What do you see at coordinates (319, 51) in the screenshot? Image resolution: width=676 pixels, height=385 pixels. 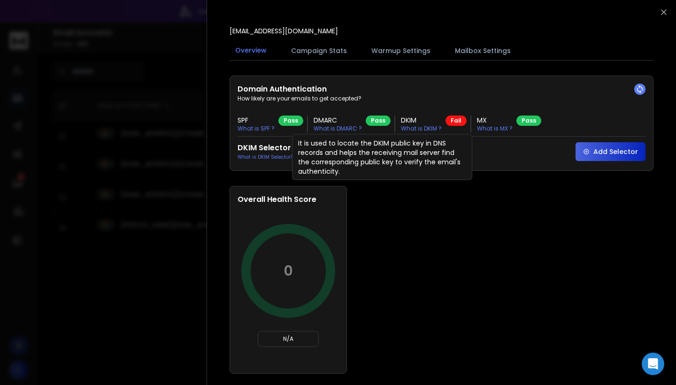 I see `button: Campaign Stats` at bounding box center [319, 51].